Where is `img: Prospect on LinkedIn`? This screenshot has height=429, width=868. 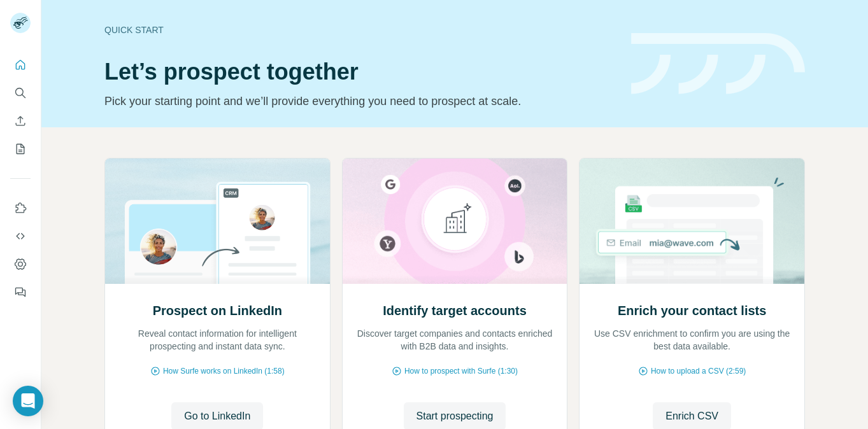
img: Prospect on LinkedIn is located at coordinates (217, 221).